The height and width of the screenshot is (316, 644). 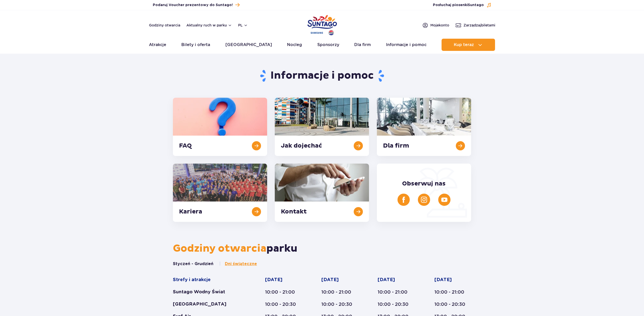 I want to click on a: Sponsorzy, so click(x=328, y=45).